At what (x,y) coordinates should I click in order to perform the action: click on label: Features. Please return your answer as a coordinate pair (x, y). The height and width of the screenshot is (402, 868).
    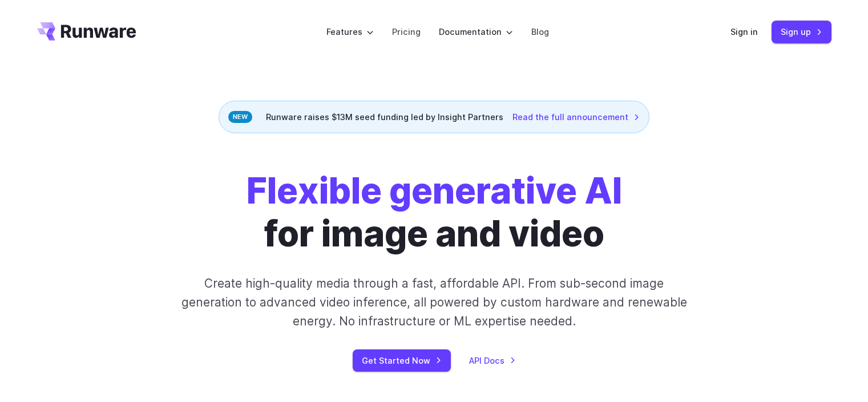
    Looking at the image, I should click on (350, 32).